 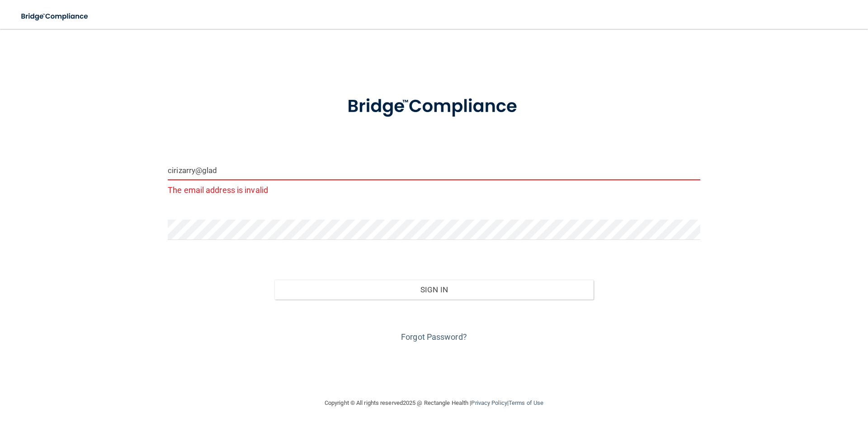 I want to click on a: Terms of Use, so click(x=526, y=402).